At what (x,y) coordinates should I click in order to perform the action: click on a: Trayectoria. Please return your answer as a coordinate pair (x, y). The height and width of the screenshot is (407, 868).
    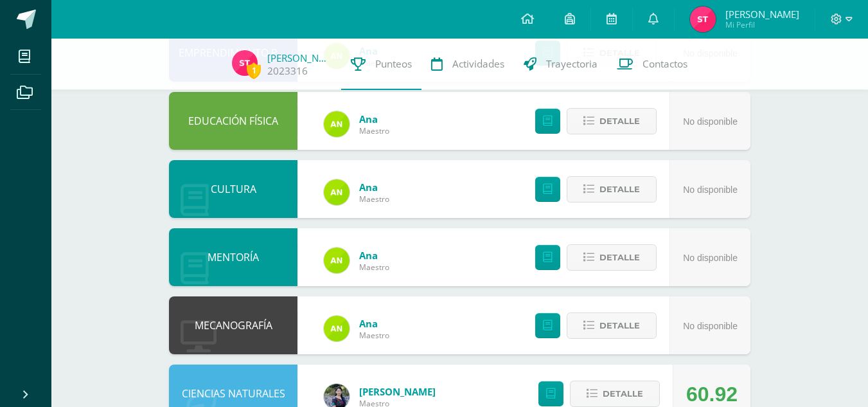
    Looking at the image, I should click on (561, 64).